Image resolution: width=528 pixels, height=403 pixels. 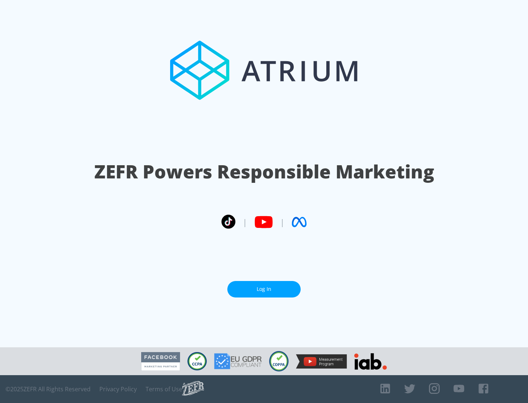 I want to click on a: Terms of Use, so click(x=164, y=389).